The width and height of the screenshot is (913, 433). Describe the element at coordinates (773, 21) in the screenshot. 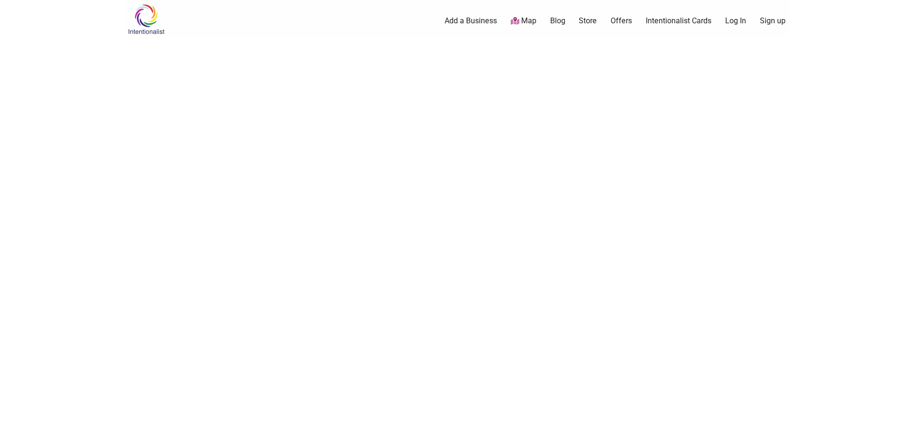

I see `a: Sign up` at that location.